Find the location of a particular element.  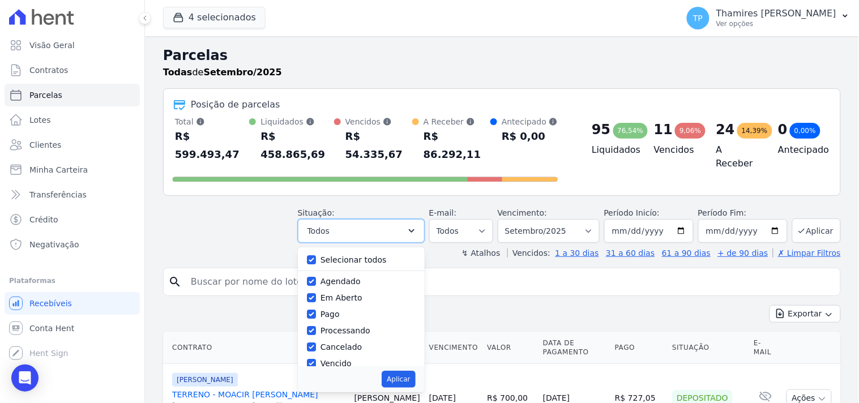

a: Parcelas is located at coordinates (72, 95).